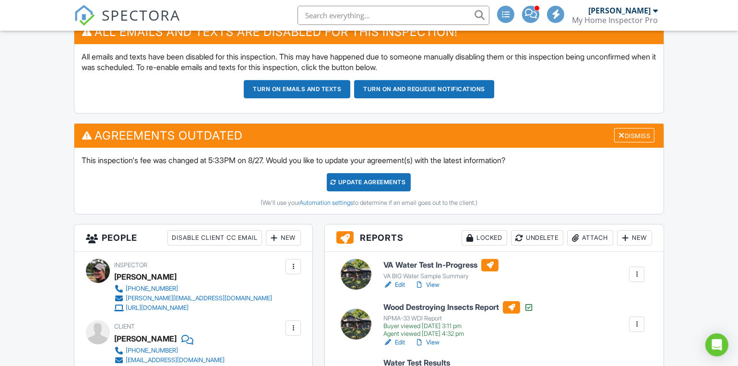 The width and height of the screenshot is (738, 366). What do you see at coordinates (458, 318) in the screenshot?
I see `div: NPMA-33 WDI Report` at bounding box center [458, 318].